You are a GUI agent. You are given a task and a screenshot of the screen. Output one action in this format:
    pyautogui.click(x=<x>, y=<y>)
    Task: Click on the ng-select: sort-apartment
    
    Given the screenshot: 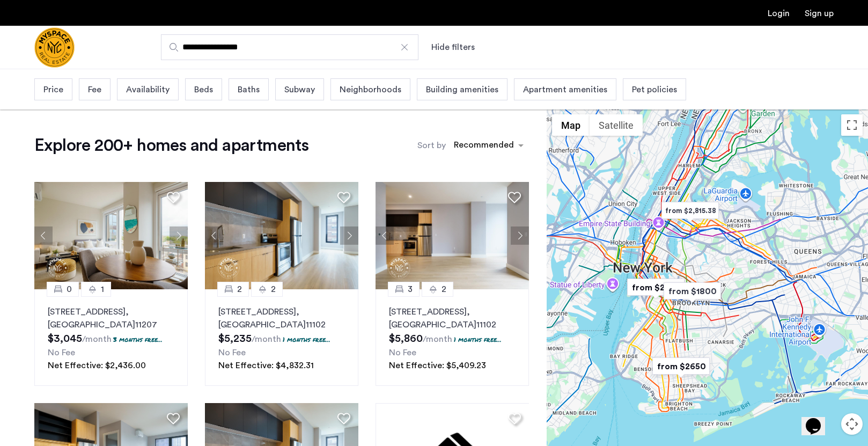 What is the action you would take?
    pyautogui.click(x=489, y=146)
    